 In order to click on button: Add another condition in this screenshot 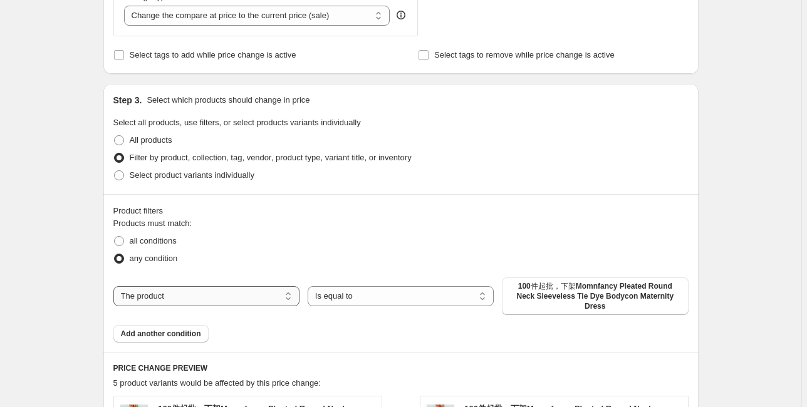, I will do `click(161, 334)`.